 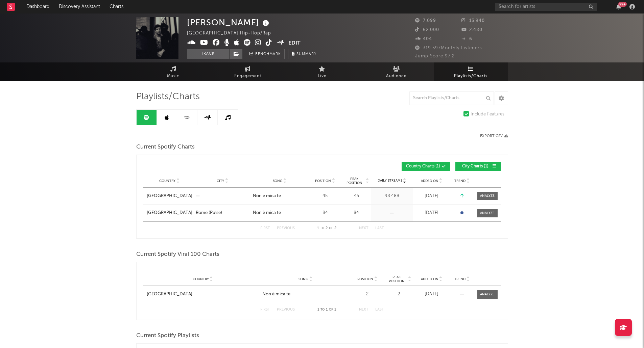 What do you see at coordinates (304, 54) in the screenshot?
I see `button: Summary` at bounding box center [304, 54].